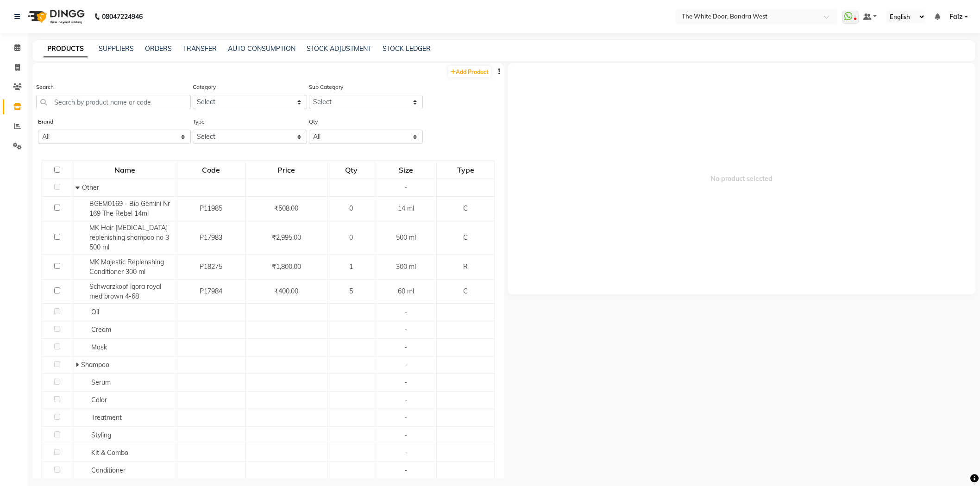 This screenshot has width=980, height=486. I want to click on div: Name, so click(125, 170).